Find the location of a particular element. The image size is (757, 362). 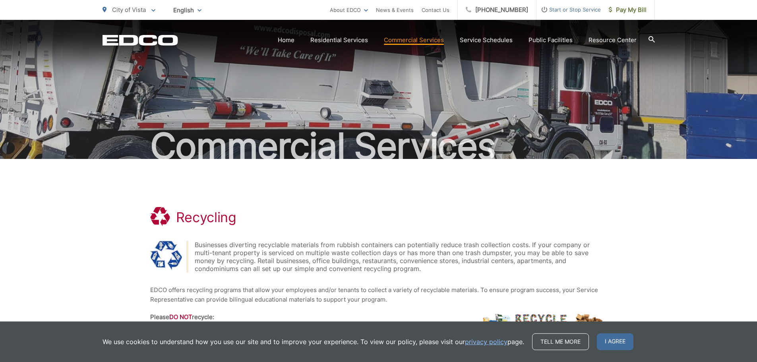

h1: Recycling is located at coordinates (206, 217).